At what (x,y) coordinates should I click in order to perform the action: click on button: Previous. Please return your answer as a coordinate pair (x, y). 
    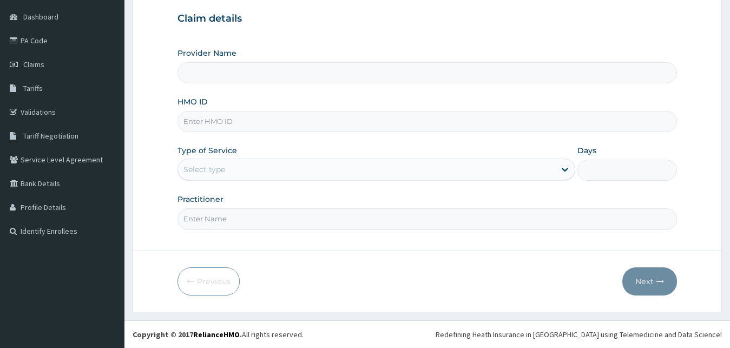
    Looking at the image, I should click on (208, 281).